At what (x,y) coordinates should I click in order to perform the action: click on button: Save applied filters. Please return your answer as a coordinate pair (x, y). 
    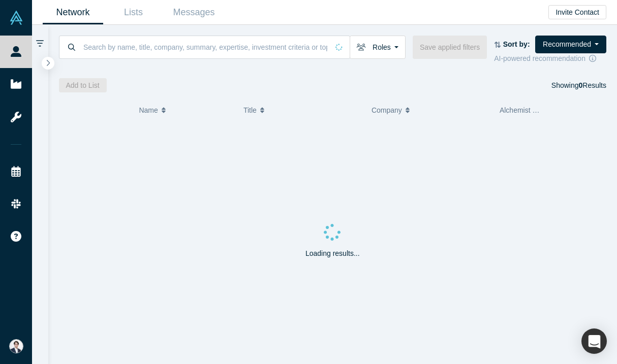
    Looking at the image, I should click on (450, 47).